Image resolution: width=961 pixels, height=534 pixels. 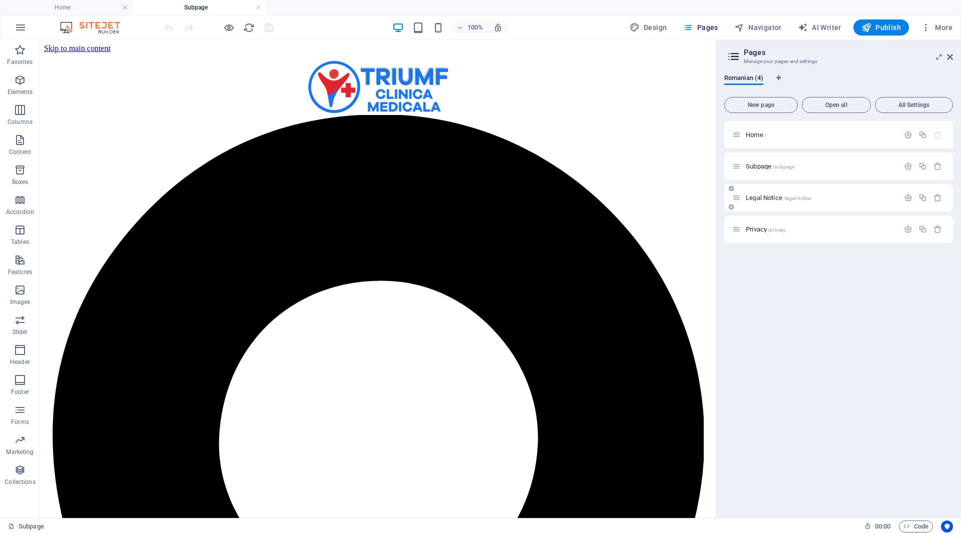 What do you see at coordinates (914, 105) in the screenshot?
I see `span: All Settings` at bounding box center [914, 105].